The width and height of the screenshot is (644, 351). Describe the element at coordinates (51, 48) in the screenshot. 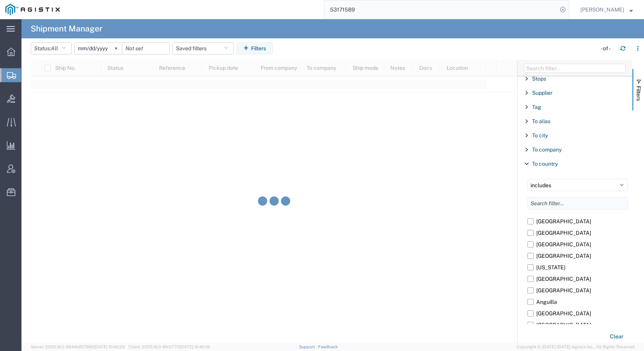

I see `button: Status:All` at that location.